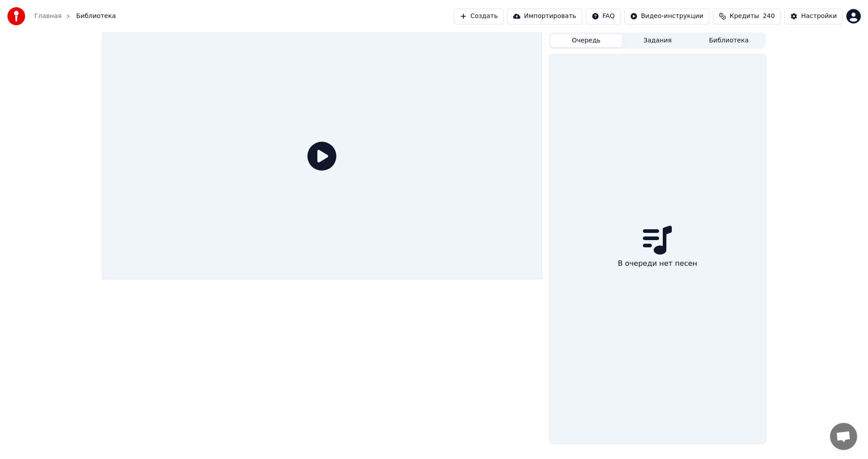 This screenshot has width=868, height=459. Describe the element at coordinates (843, 437) in the screenshot. I see `div: Открытый чат` at that location.